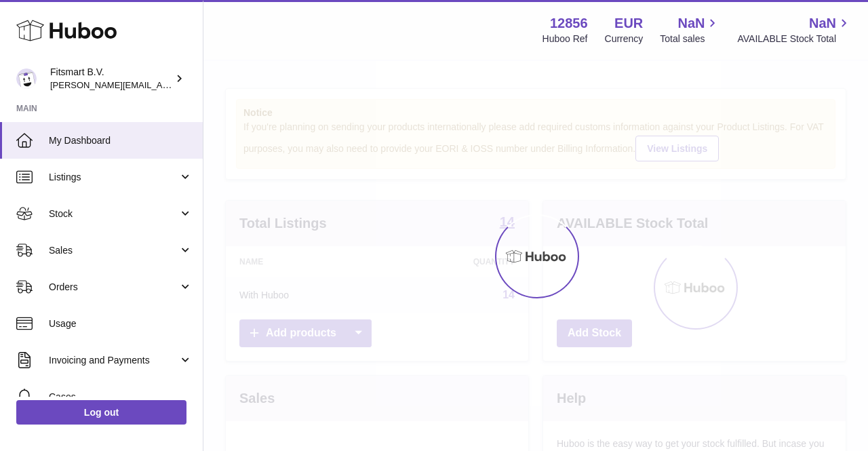 This screenshot has width=868, height=451. Describe the element at coordinates (793, 30) in the screenshot. I see `a: NaN AVAILABLE Stock Total` at that location.